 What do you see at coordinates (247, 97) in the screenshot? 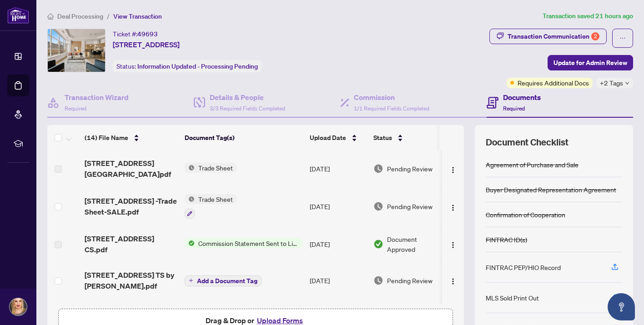
I see `h4: Details & People` at bounding box center [247, 97].